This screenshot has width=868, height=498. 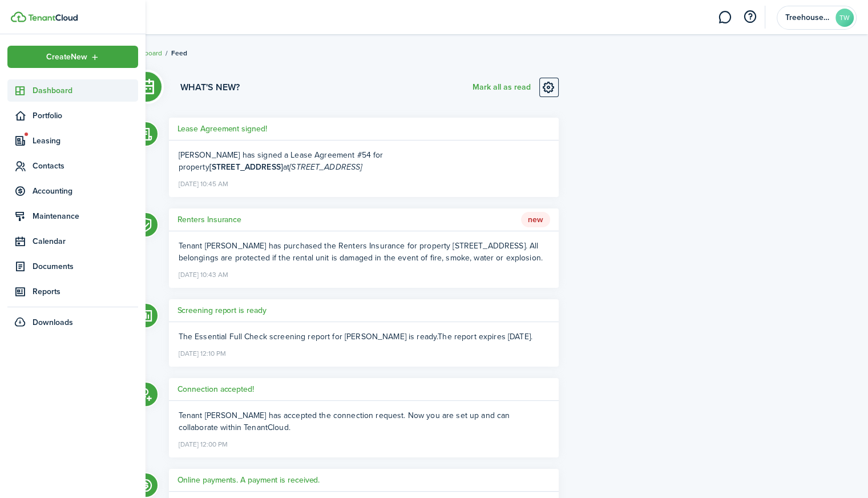 What do you see at coordinates (85, 216) in the screenshot?
I see `span: Maintenance` at bounding box center [85, 216].